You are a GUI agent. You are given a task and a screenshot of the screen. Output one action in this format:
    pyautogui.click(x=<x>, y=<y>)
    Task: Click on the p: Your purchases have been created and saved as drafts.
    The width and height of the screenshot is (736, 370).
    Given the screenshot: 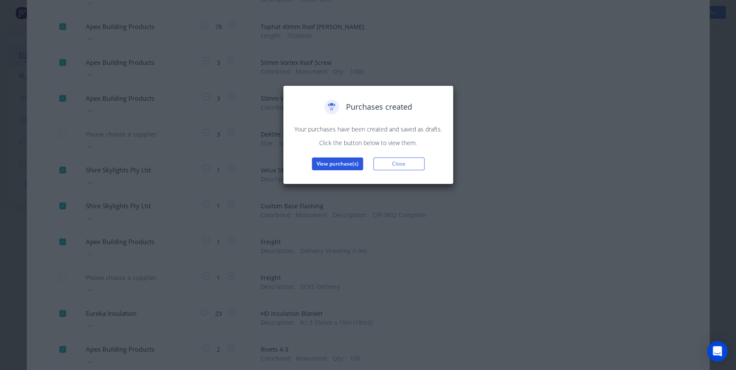 What is the action you would take?
    pyautogui.click(x=368, y=129)
    